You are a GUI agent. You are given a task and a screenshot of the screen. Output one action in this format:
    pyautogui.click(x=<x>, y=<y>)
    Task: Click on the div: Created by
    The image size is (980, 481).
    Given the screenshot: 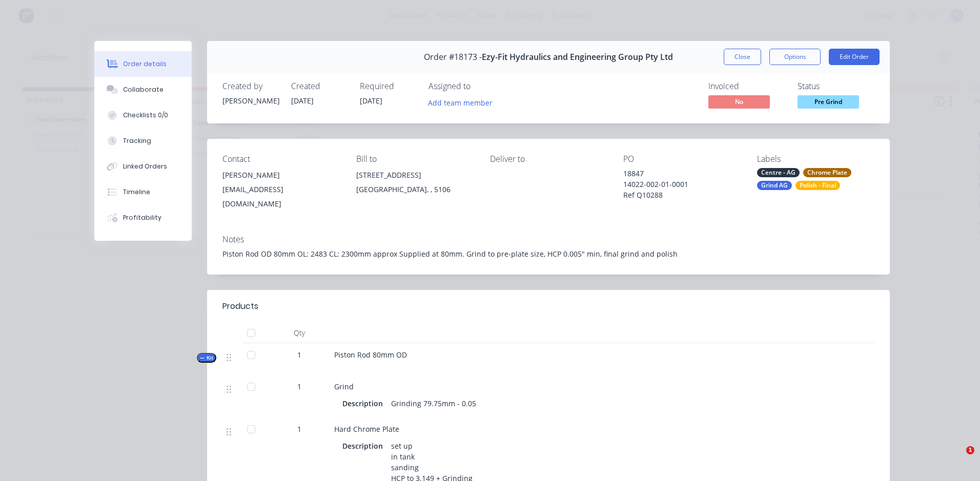 What is the action you would take?
    pyautogui.click(x=251, y=86)
    